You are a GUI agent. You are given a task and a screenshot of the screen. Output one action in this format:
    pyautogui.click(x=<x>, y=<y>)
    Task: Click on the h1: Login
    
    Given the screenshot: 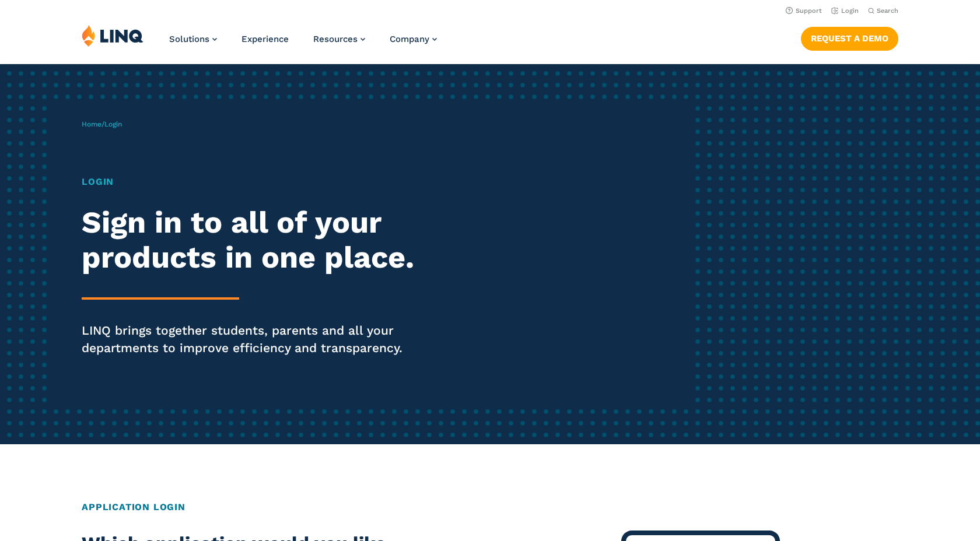 What is the action you would take?
    pyautogui.click(x=270, y=182)
    